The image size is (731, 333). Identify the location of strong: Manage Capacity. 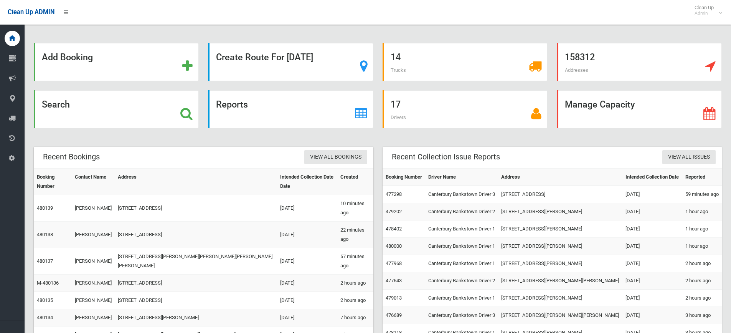
(600, 104).